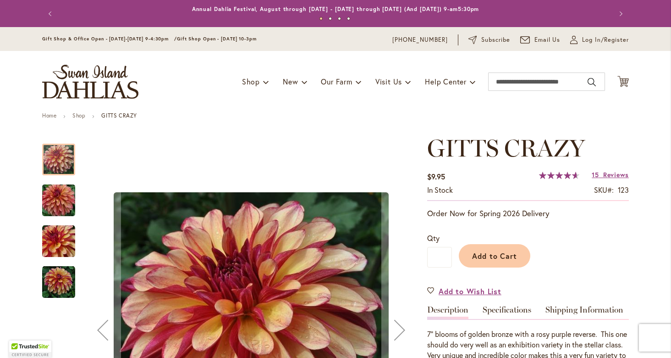  I want to click on a: Specifications, so click(507, 312).